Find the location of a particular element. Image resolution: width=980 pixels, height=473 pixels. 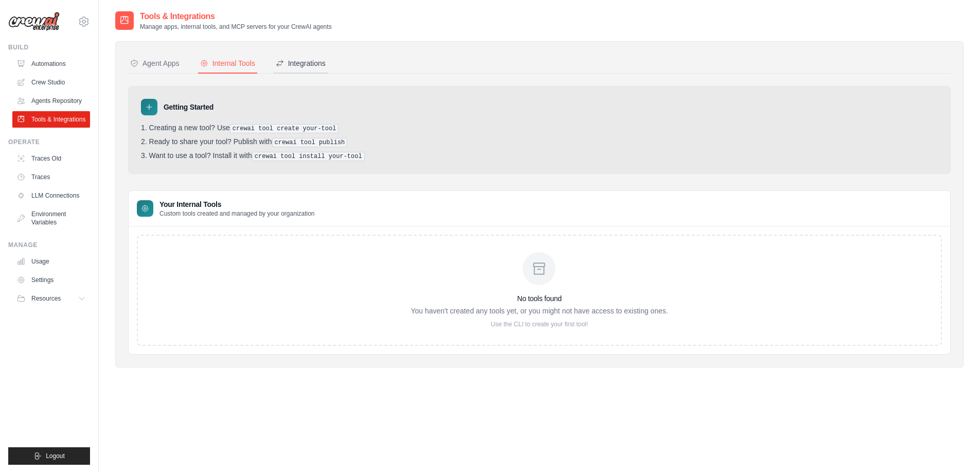

button: Resources is located at coordinates (51, 298).